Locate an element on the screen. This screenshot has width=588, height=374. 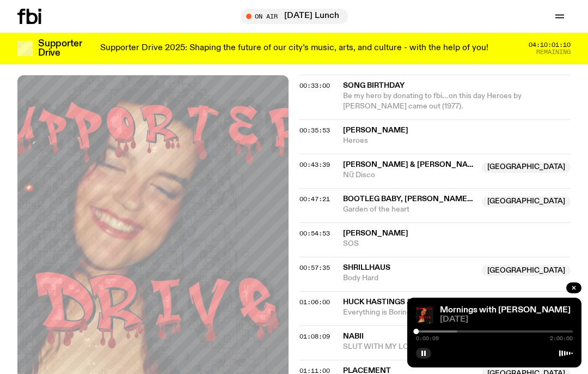
span: 00:33:00 is located at coordinates (315, 85).